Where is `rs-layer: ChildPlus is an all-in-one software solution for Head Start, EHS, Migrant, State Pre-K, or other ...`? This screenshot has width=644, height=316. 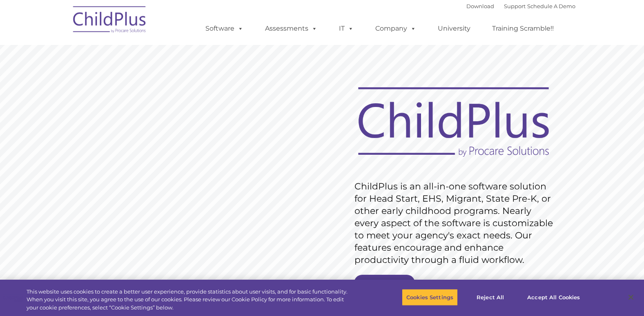
rs-layer: ChildPlus is an all-in-one software solution for Head Start, EHS, Migrant, State Pre-K, or other ... is located at coordinates (456, 223).